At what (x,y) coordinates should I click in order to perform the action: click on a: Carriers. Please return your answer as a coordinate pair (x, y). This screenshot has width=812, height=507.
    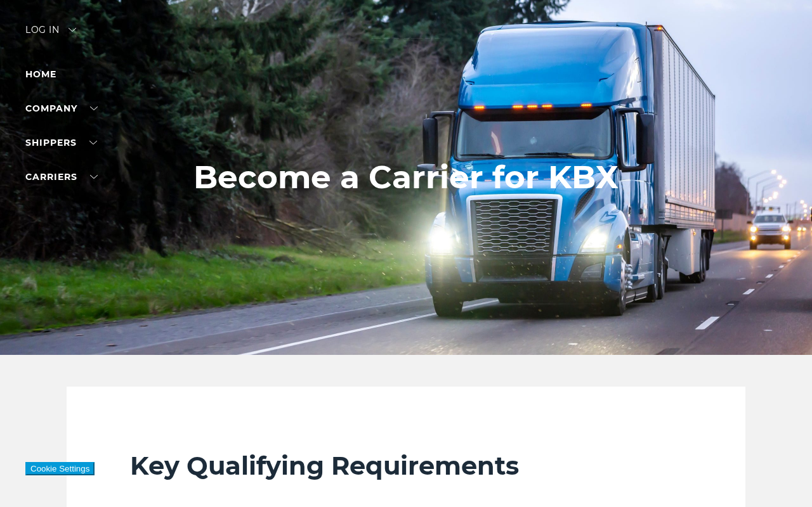
    Looking at the image, I should click on (61, 177).